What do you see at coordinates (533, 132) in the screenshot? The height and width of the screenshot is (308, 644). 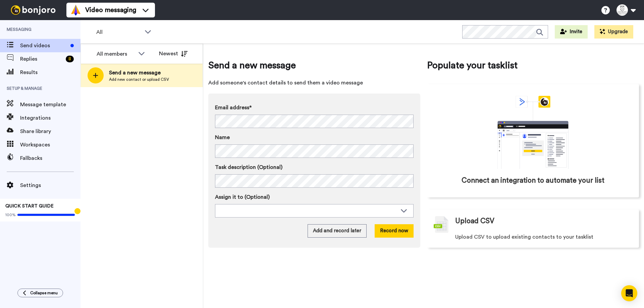 I see `div: animation` at bounding box center [533, 132].